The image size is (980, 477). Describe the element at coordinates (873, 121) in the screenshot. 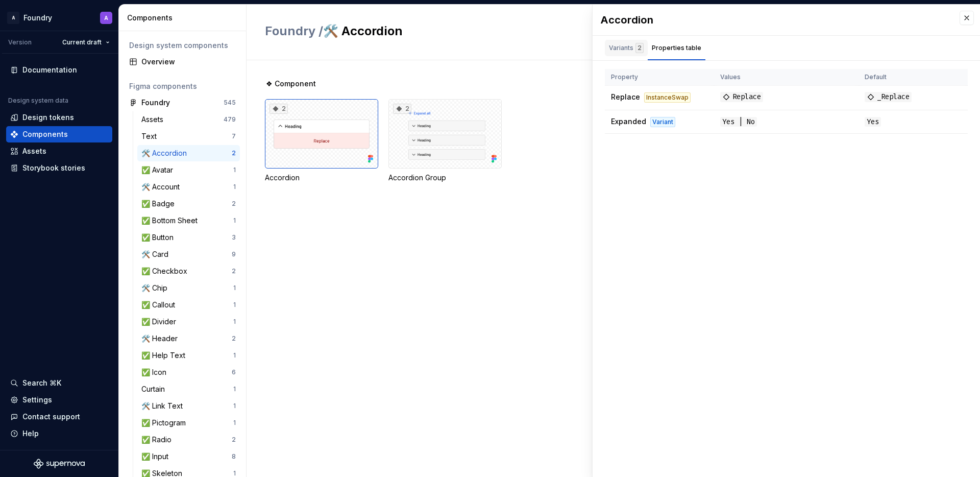

I see `span: Yes` at that location.